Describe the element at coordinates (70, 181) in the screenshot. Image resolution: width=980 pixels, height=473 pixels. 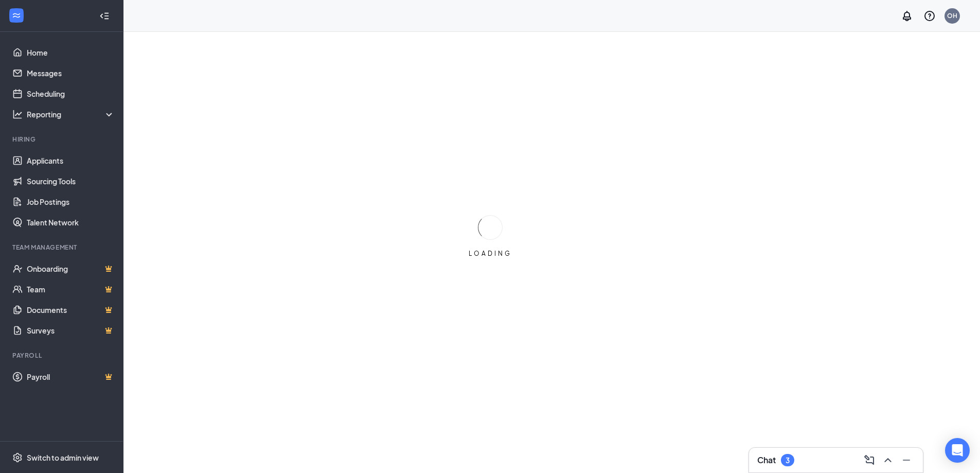
I see `a: Sourcing Tools` at that location.